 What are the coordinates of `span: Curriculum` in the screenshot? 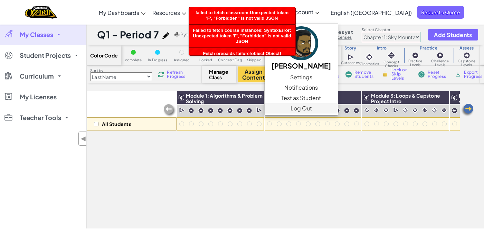 It's located at (37, 76).